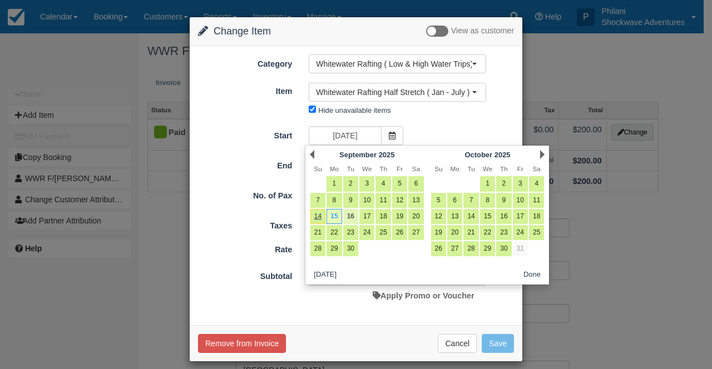 The height and width of the screenshot is (369, 712). I want to click on label: Taxes, so click(245, 224).